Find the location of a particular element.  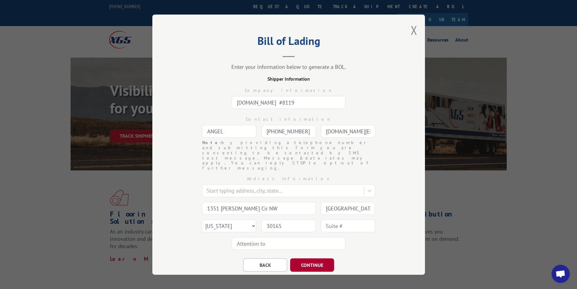

div: Enter your information below to generate a BOL. is located at coordinates (289, 67).